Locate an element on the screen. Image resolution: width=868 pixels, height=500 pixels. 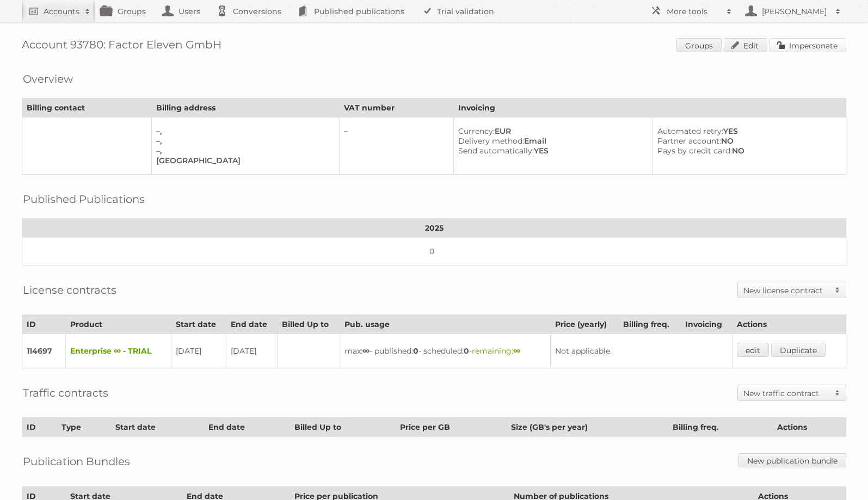
div: Email is located at coordinates (551, 141).